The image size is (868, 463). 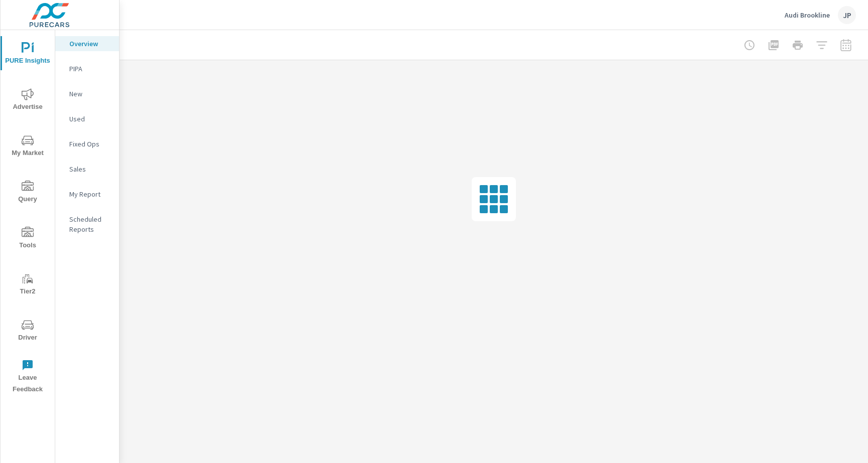 I want to click on span: Leave Feedback, so click(x=28, y=377).